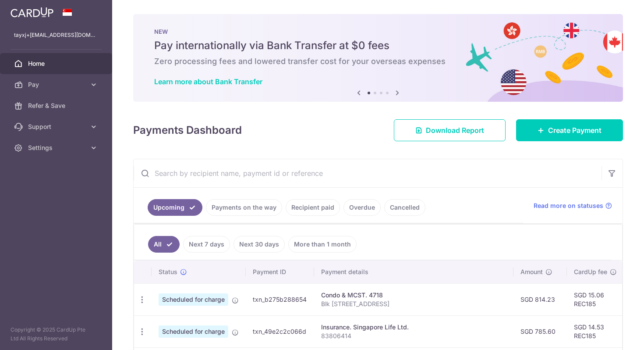  Describe the element at coordinates (414, 272) in the screenshot. I see `th: Payment details` at that location.